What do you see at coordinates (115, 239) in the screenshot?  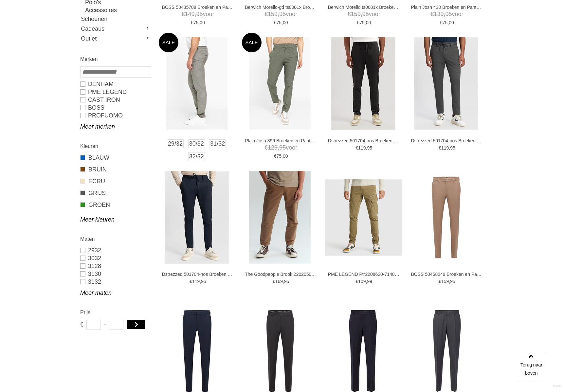 I see `h2: Maten` at bounding box center [115, 239].